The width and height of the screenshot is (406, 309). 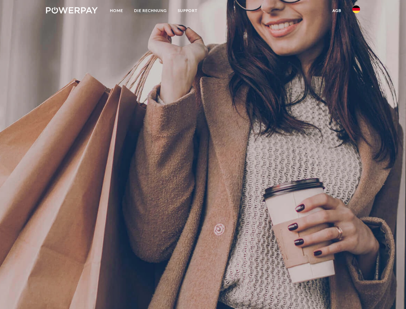 I want to click on a: Home, so click(x=116, y=11).